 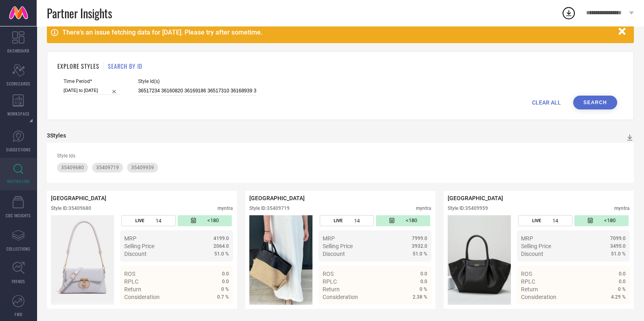 I want to click on span: INSPIRATION, so click(x=18, y=181).